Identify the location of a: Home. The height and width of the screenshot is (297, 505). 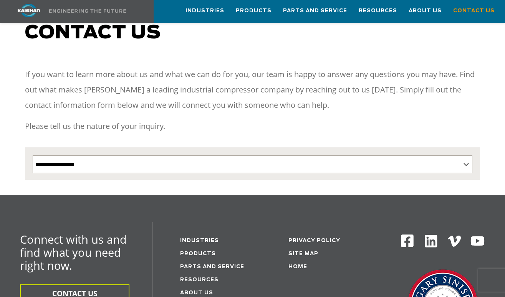
(297, 267).